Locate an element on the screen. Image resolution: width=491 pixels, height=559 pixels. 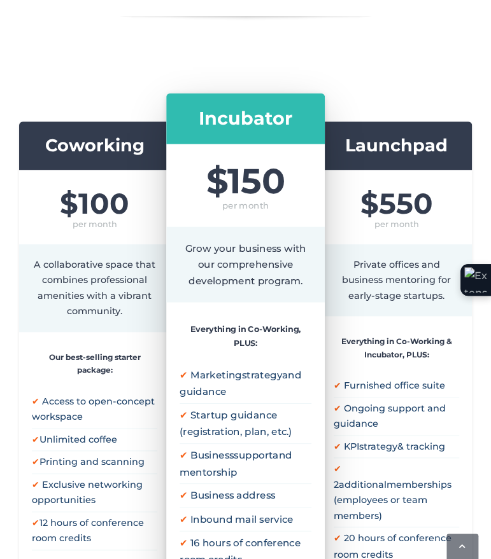
p: Everything in Co-Working & Incubator, PLUS: is located at coordinates (396, 348).